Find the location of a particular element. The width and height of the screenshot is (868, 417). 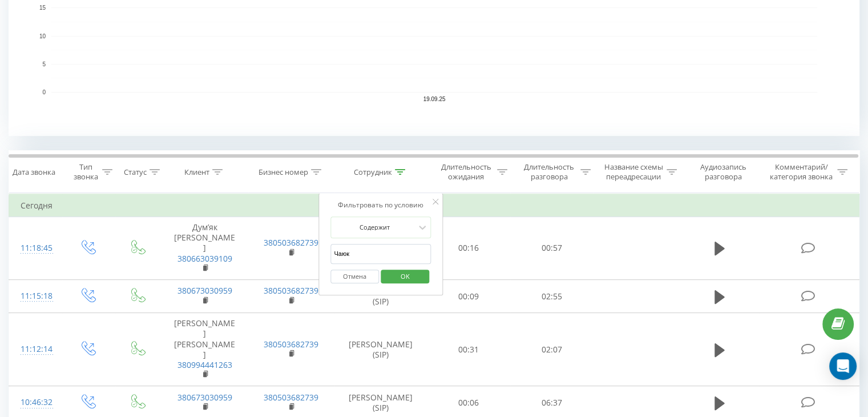

div: Бизнес номер is located at coordinates (283, 172).